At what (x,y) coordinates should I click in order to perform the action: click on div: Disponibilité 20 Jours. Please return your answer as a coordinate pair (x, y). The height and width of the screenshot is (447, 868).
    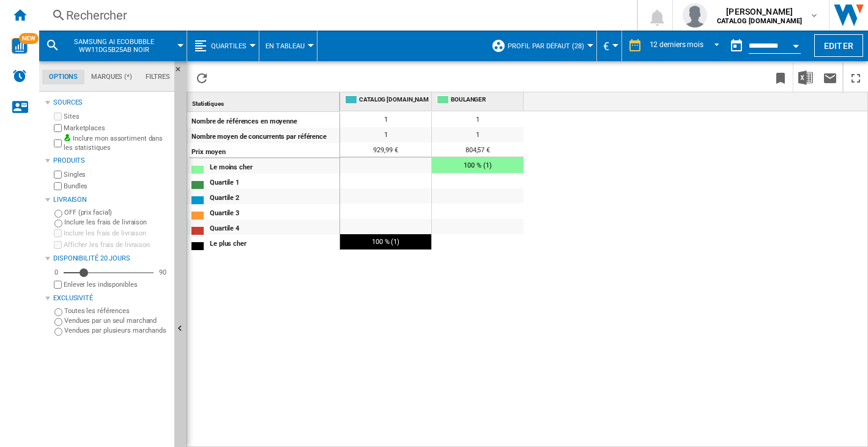
    Looking at the image, I should click on (111, 259).